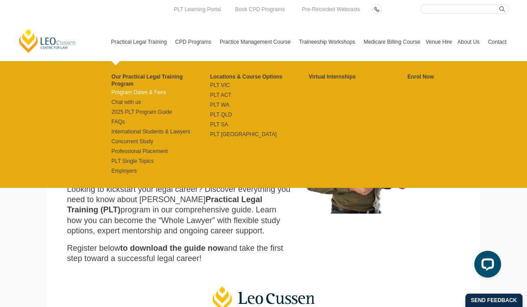 The width and height of the screenshot is (527, 307). What do you see at coordinates (470, 42) in the screenshot?
I see `a: About Us` at bounding box center [470, 42].